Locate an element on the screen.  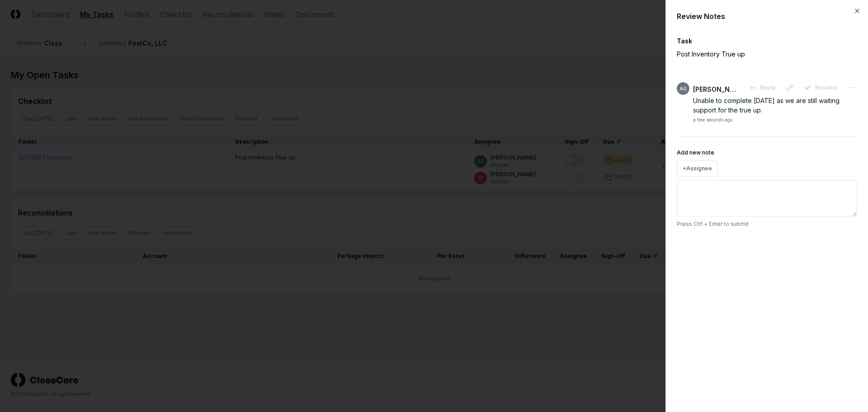
span: Resolve is located at coordinates (826, 88).